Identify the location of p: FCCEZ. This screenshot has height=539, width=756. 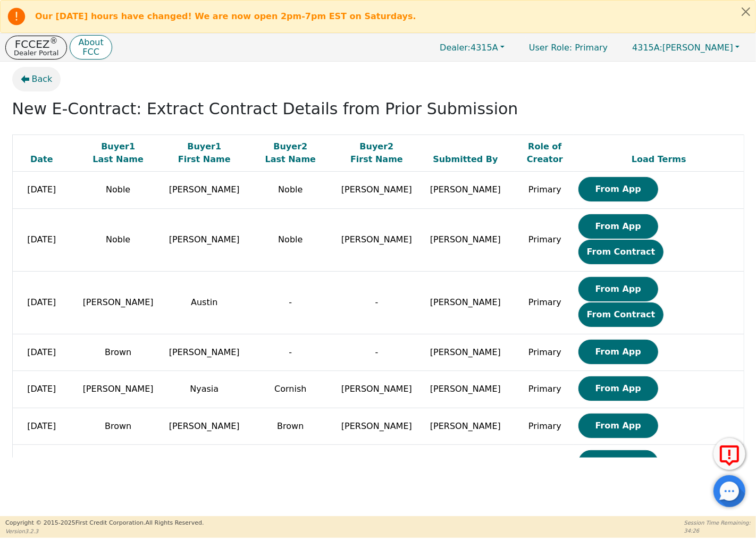
(36, 44).